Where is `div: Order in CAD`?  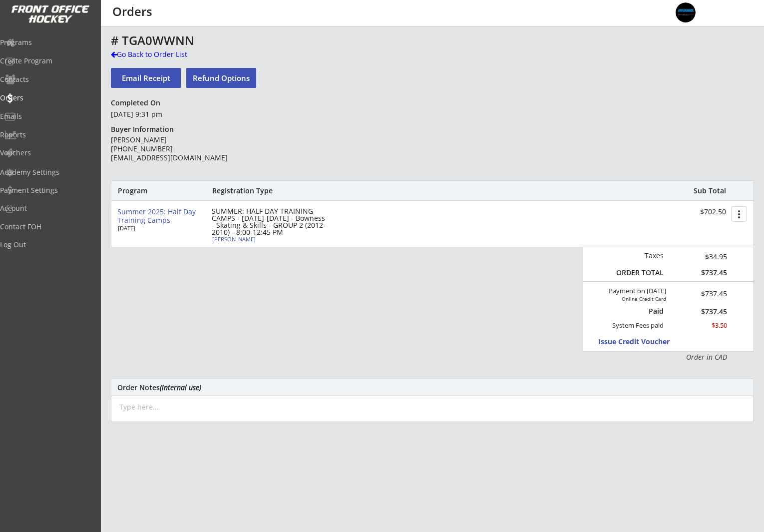
div: Order in CAD is located at coordinates (668, 357).